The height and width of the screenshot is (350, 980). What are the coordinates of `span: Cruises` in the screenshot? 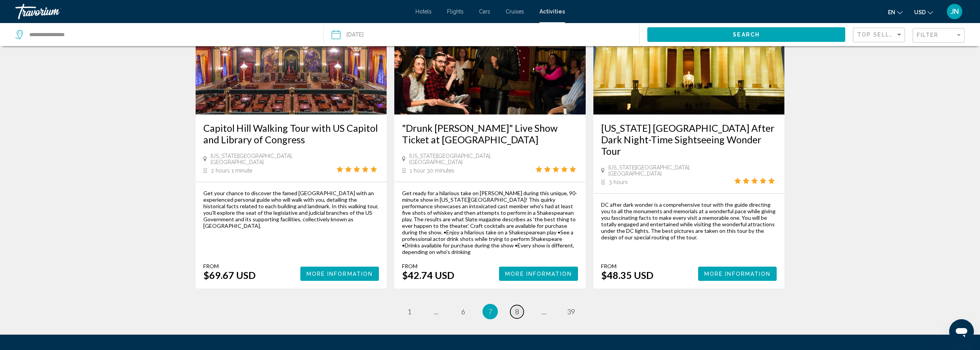 It's located at (515, 11).